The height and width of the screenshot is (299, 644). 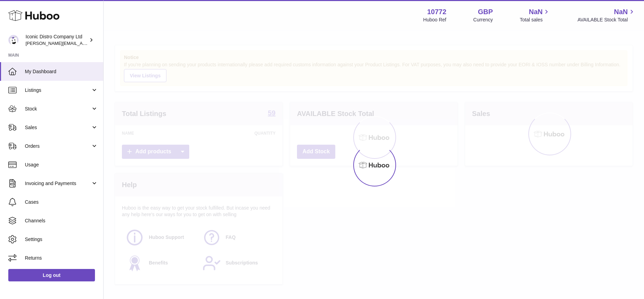 I want to click on span: Channels, so click(x=61, y=220).